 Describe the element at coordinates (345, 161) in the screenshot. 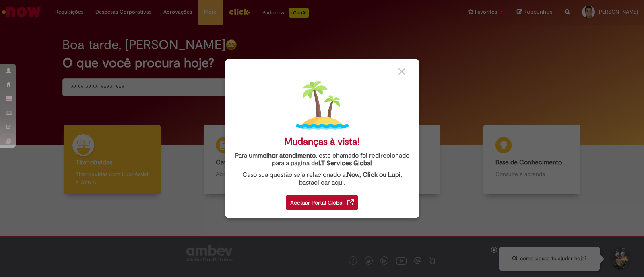

I see `a: I.T Services Global` at that location.